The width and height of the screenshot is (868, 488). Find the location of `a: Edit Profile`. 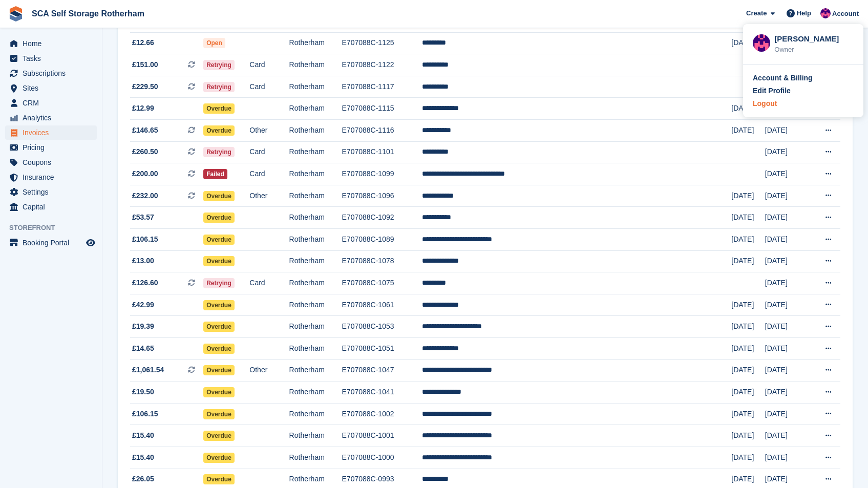

a: Edit Profile is located at coordinates (803, 91).